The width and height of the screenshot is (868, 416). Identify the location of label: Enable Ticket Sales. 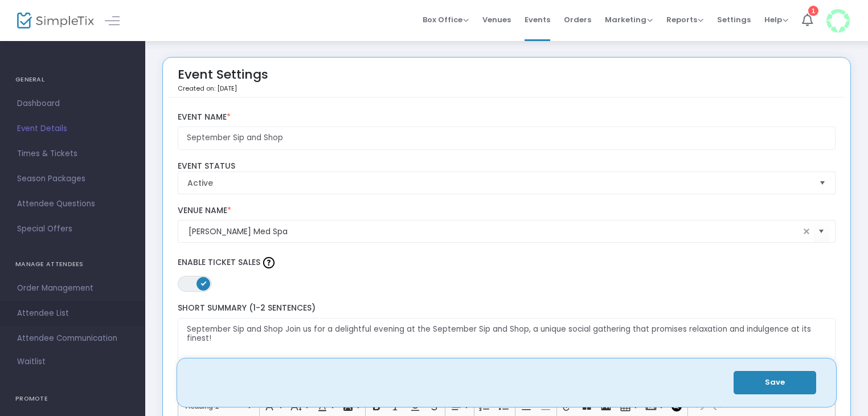
(507, 262).